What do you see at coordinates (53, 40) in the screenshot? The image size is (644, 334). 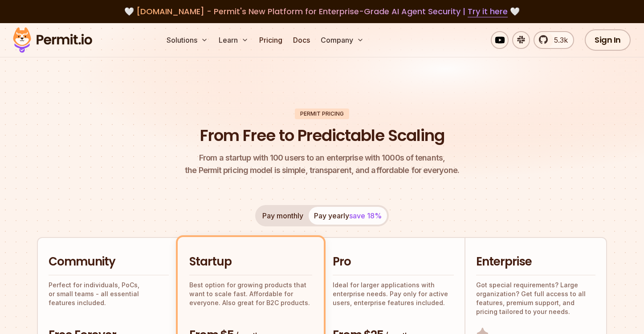 I see `img: Permit logo` at bounding box center [53, 40].